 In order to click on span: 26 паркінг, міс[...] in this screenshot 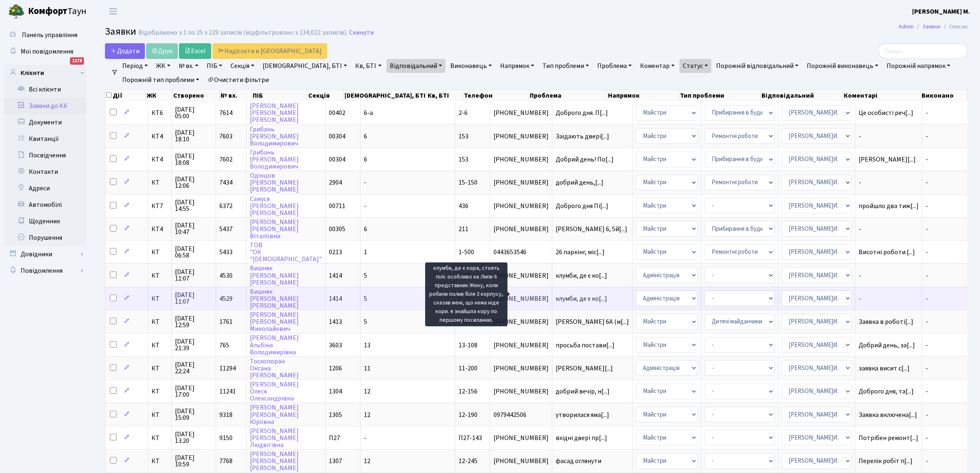, I will do `click(580, 252)`.